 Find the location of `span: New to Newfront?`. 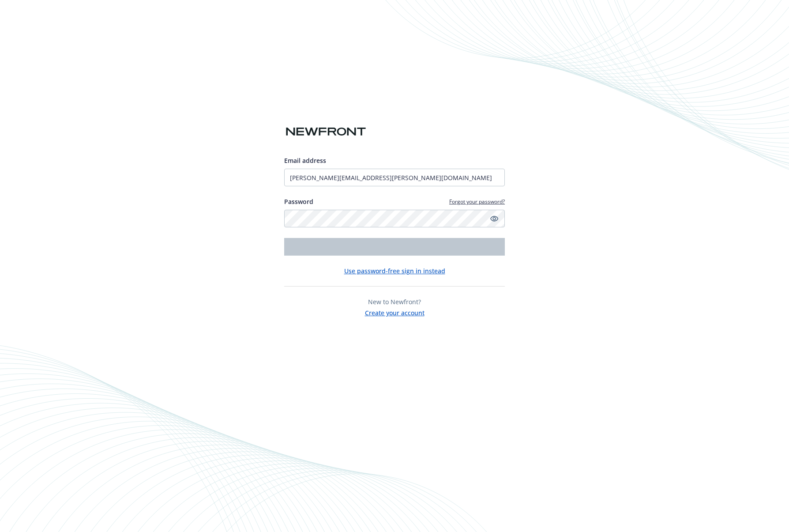

span: New to Newfront? is located at coordinates (394, 301).